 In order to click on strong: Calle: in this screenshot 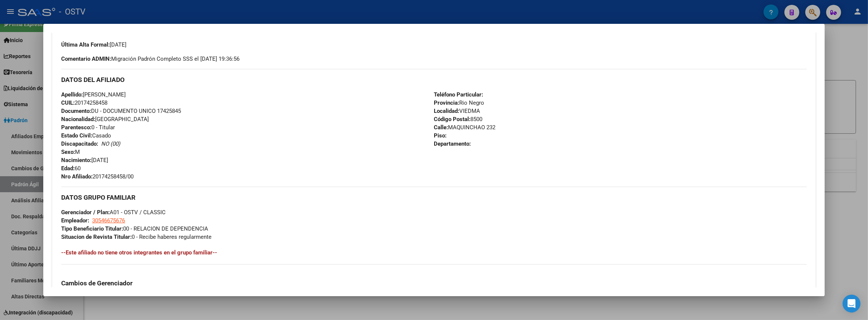, I will do `click(442, 128)`.